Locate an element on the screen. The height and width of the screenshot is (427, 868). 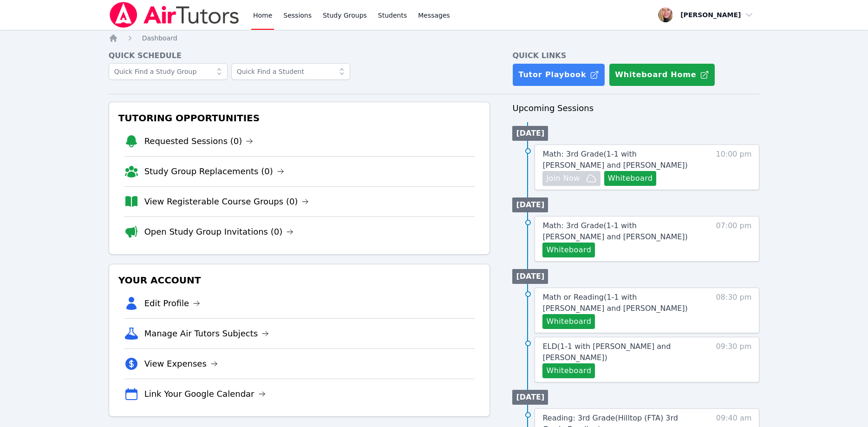
span: 07:00 pm is located at coordinates (734, 239).